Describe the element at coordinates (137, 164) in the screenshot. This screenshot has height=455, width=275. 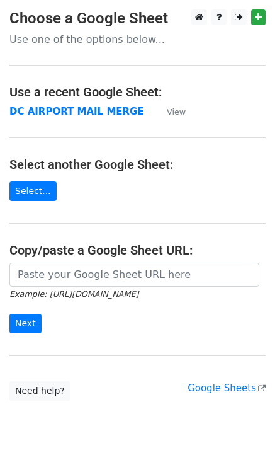
I see `h4: Select another Google Sheet:` at that location.